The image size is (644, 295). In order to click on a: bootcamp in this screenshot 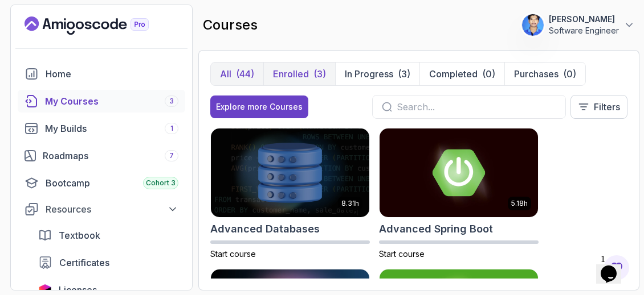, I will do `click(101, 183)`.